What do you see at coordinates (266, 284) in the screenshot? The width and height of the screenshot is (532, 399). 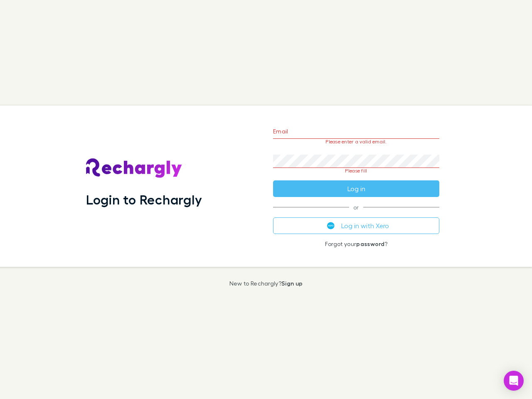 I see `p: New to Rechargly?` at bounding box center [266, 284].